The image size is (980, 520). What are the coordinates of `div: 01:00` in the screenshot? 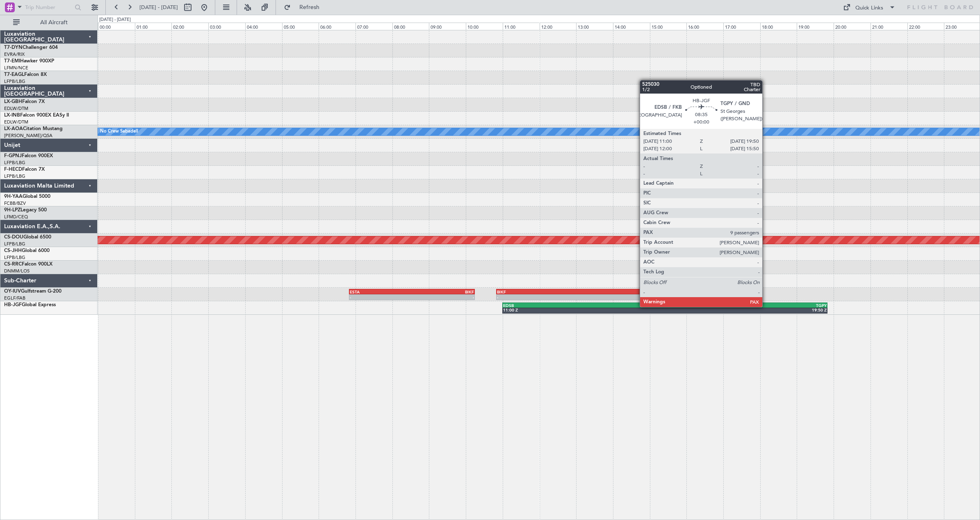 It's located at (153, 26).